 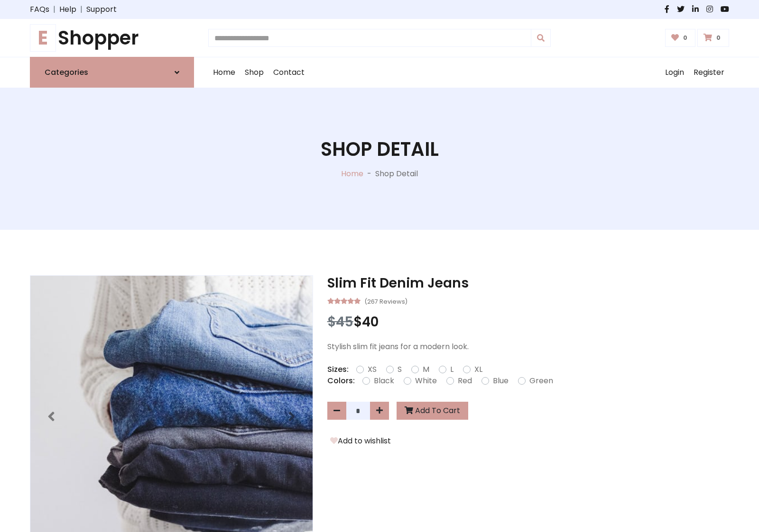 I want to click on a: Shop, so click(x=254, y=73).